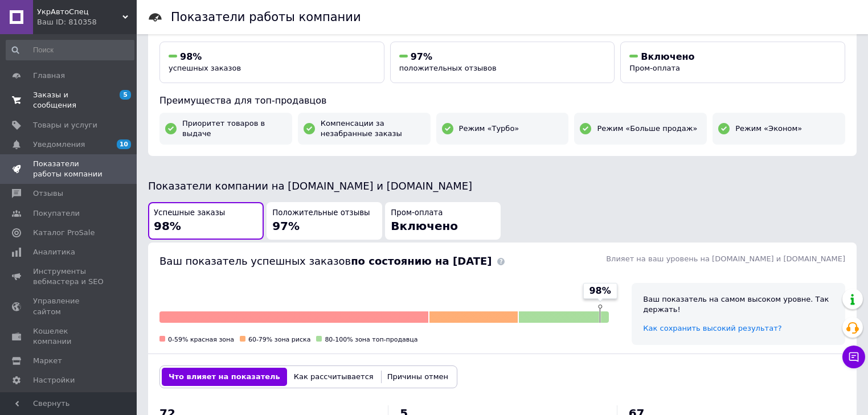 The width and height of the screenshot is (868, 415). What do you see at coordinates (69, 337) in the screenshot?
I see `span: Кошелек компании` at bounding box center [69, 337].